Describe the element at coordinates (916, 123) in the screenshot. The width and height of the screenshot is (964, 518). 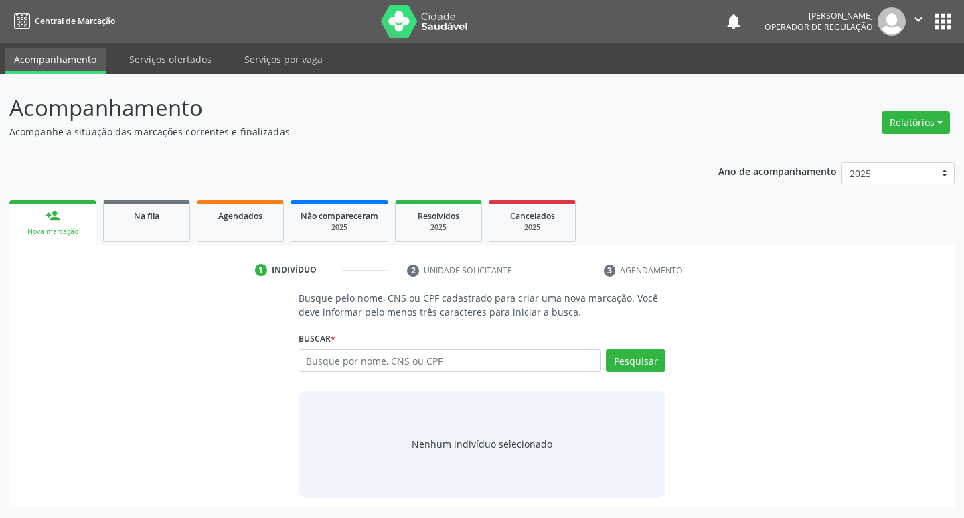
I see `button: Relatórios` at that location.